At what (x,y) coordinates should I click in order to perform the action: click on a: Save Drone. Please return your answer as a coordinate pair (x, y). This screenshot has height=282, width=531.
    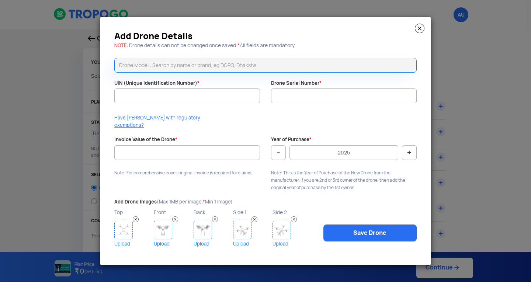
    Looking at the image, I should click on (370, 233).